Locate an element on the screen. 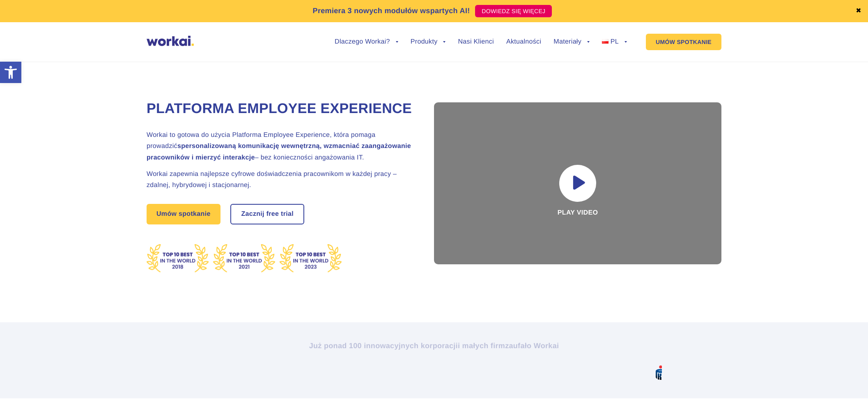 The height and width of the screenshot is (416, 868). a: Dlaczego Workai? is located at coordinates (366, 42).